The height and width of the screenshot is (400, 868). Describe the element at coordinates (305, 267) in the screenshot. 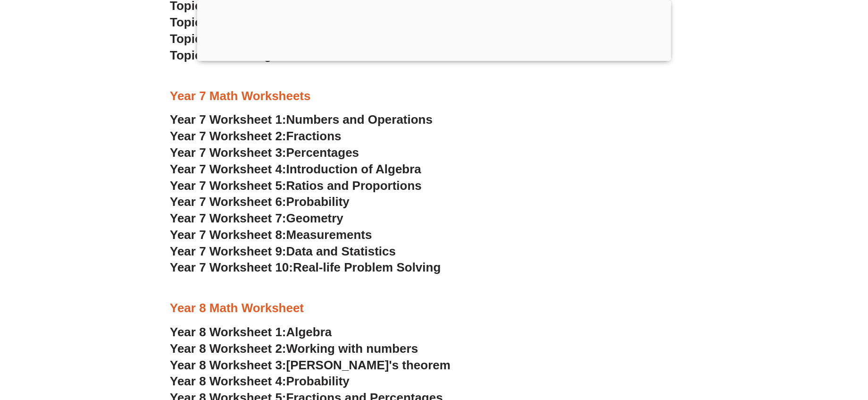

I see `a: Year 7 Worksheet 10:Real-life Problem Solving` at that location.